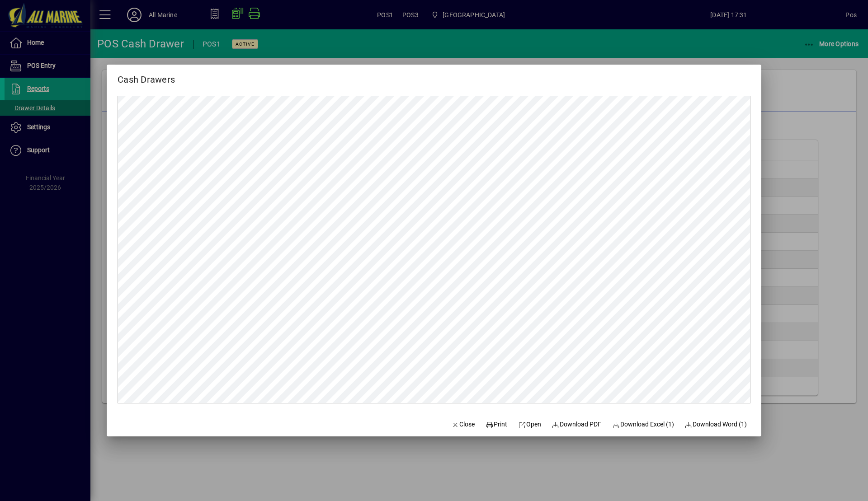 Image resolution: width=868 pixels, height=501 pixels. I want to click on button: Download Excel (1), so click(643, 425).